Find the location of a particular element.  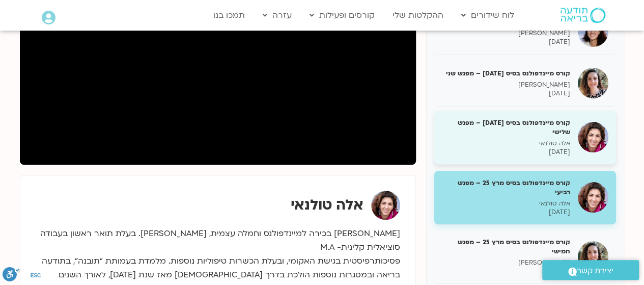

a: לוח שידורים is located at coordinates (488, 16).